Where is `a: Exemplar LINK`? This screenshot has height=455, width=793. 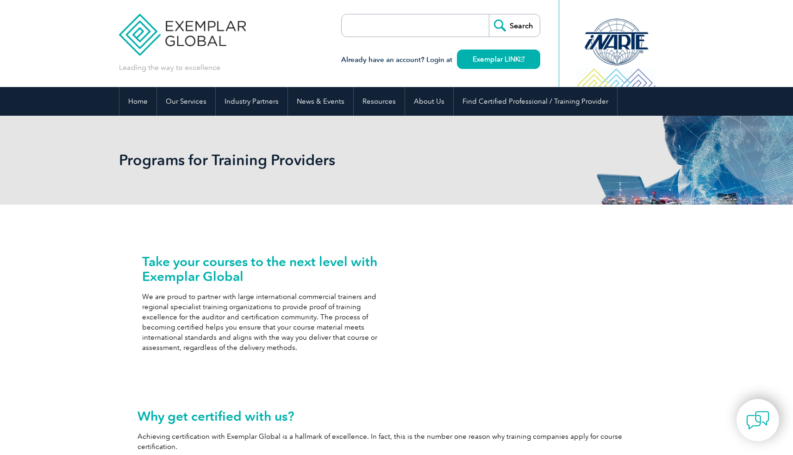
a: Exemplar LINK is located at coordinates (499, 59).